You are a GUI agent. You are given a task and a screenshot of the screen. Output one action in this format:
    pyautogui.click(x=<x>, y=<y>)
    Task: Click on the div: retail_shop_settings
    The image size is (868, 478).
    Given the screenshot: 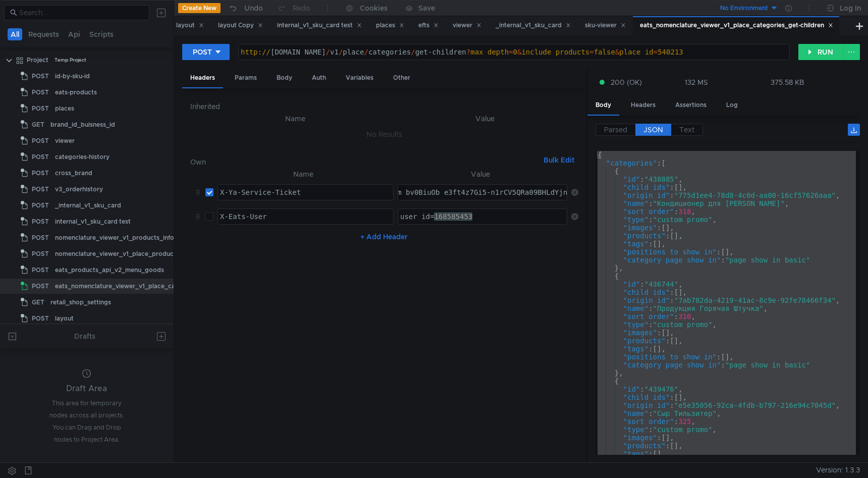 What is the action you would take?
    pyautogui.click(x=81, y=302)
    